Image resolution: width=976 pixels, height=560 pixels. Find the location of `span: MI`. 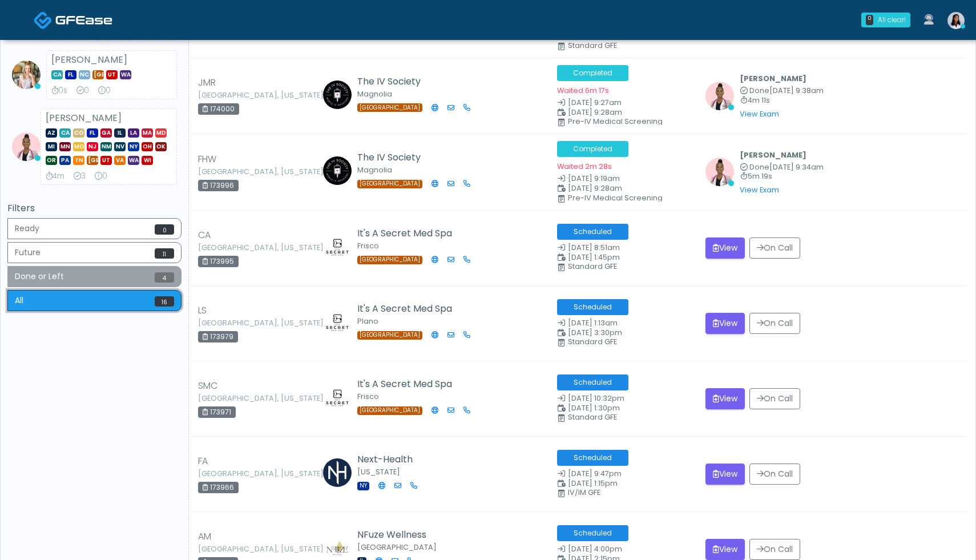

span: MI is located at coordinates (51, 147).